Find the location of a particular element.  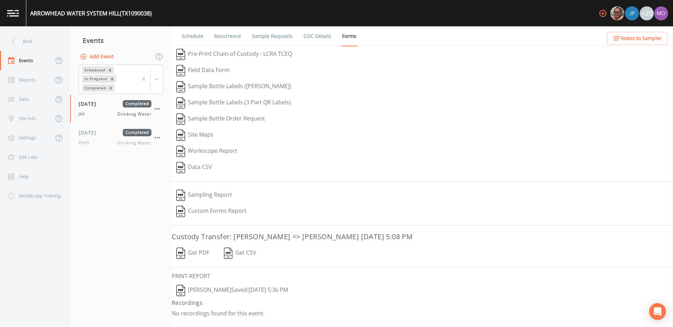

div: Completed is located at coordinates (95, 88).